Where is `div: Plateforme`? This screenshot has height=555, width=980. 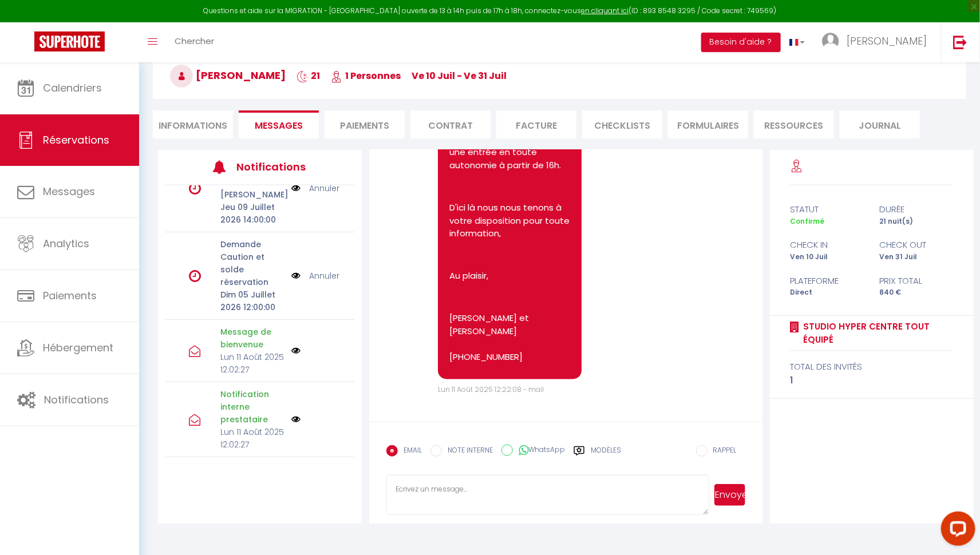 div: Plateforme is located at coordinates (827, 281).